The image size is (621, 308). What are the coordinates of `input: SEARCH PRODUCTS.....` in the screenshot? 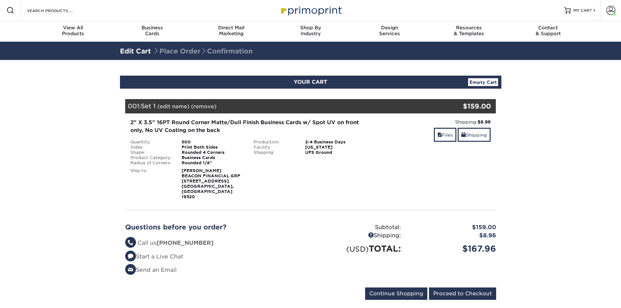 It's located at (58, 10).